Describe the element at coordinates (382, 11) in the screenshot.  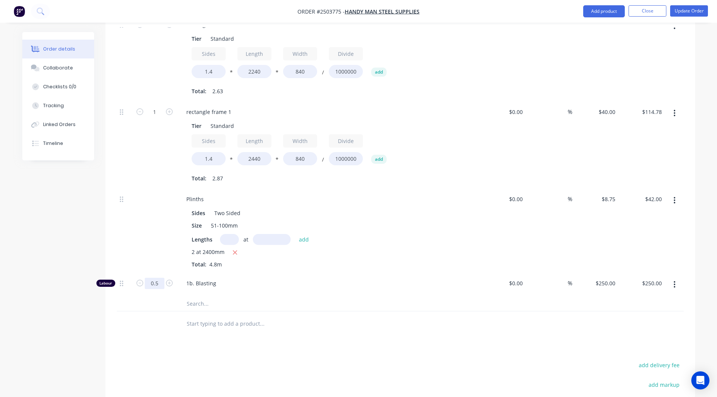
I see `span: Handy Man Steel Supplies` at that location.